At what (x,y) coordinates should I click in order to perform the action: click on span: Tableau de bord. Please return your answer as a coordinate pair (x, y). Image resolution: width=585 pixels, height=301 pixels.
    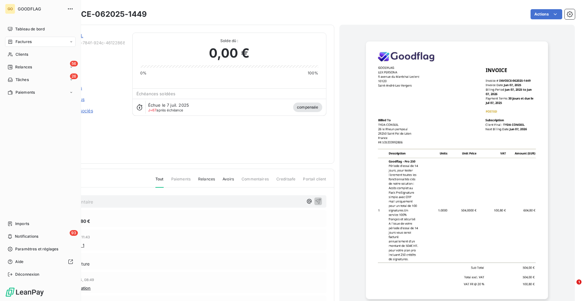
    Looking at the image, I should click on (30, 29).